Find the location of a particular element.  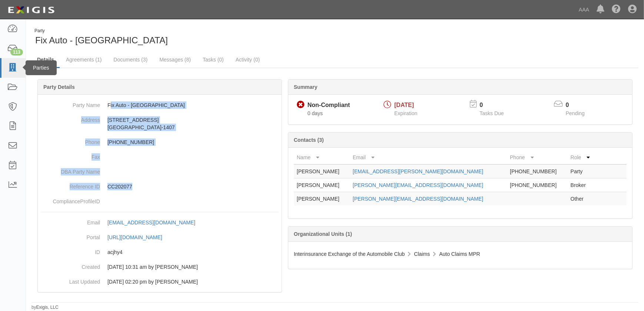

dd: 02/07/2024 02:20 pm by Benjamin Tully is located at coordinates (160, 282).